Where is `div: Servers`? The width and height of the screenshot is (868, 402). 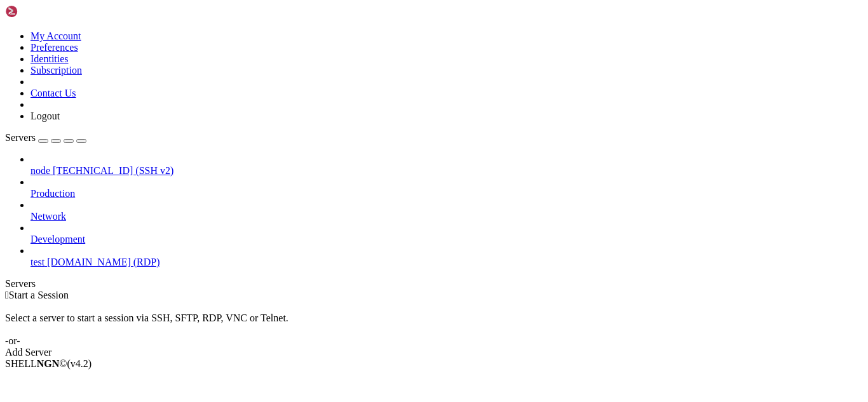
div: Servers is located at coordinates (434, 284).